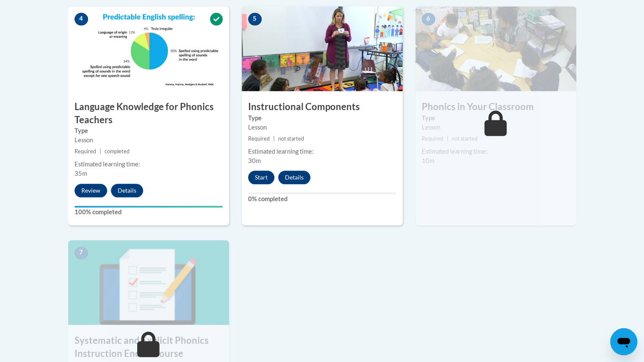 The height and width of the screenshot is (362, 644). What do you see at coordinates (149, 207) in the screenshot?
I see `div: Your progress` at bounding box center [149, 207].